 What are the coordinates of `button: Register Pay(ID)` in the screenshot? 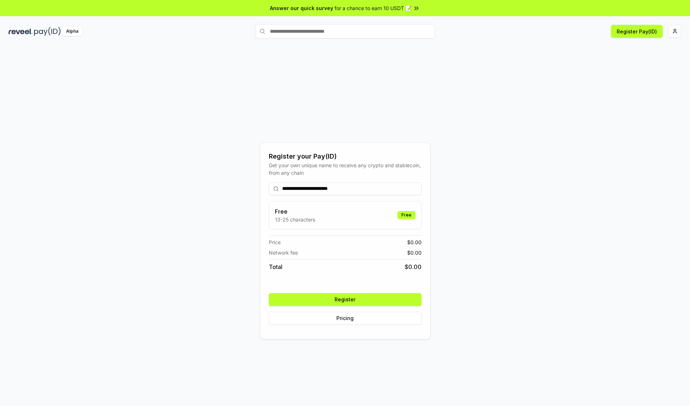 It's located at (637, 31).